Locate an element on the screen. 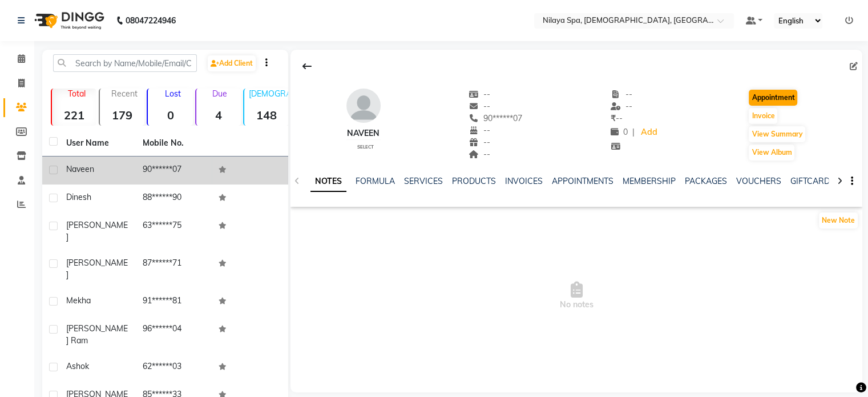  strong: 179 is located at coordinates (122, 115).